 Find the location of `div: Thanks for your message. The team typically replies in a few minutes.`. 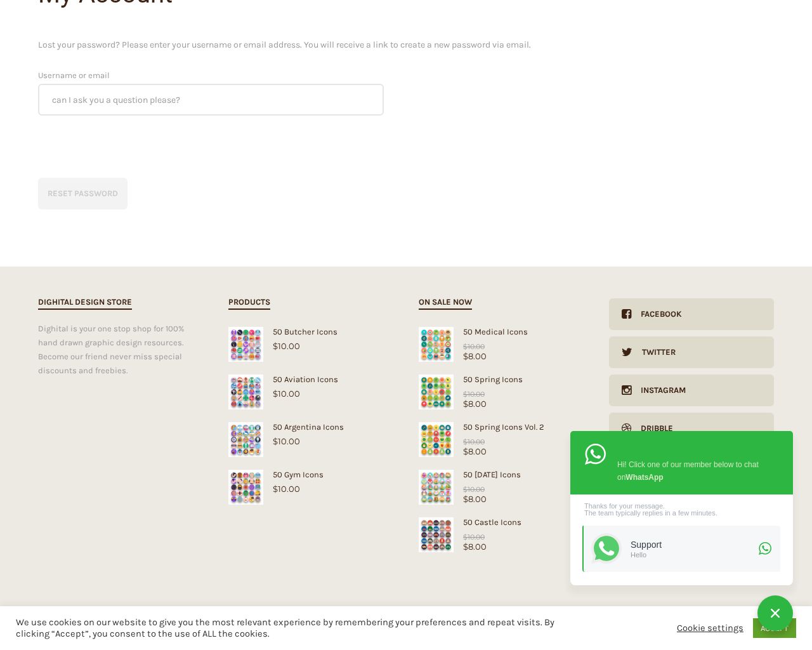

div: Thanks for your message. The team typically replies in a few minutes. is located at coordinates (681, 509).